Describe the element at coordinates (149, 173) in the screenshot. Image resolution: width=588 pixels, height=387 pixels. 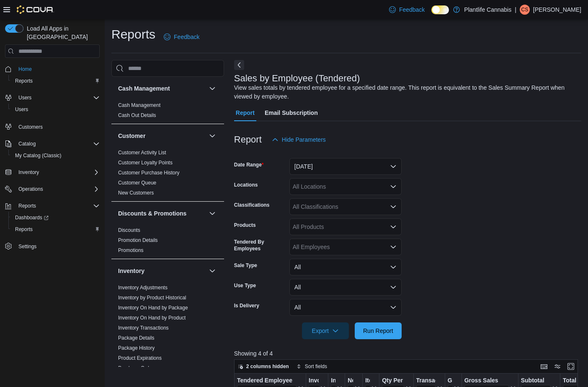
I see `span: Customer Purchase History` at that location.